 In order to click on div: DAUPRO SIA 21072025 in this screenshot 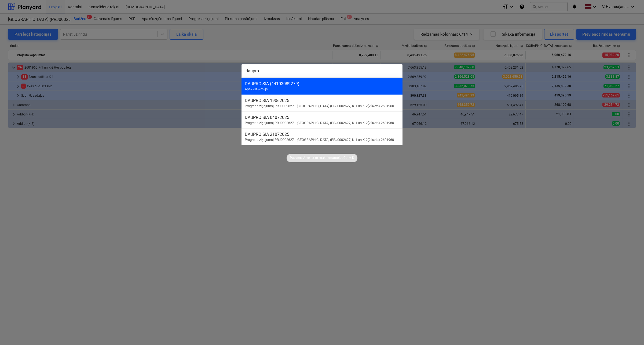, I will do `click(322, 135)`.